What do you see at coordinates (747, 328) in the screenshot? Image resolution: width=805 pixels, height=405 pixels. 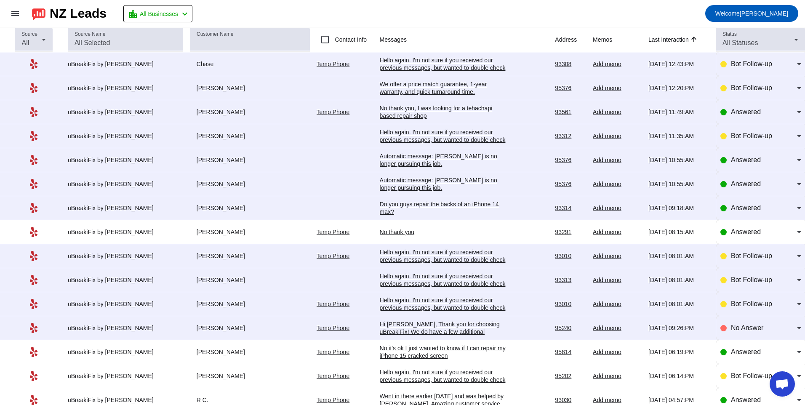 I see `span: No Answer` at bounding box center [747, 328].